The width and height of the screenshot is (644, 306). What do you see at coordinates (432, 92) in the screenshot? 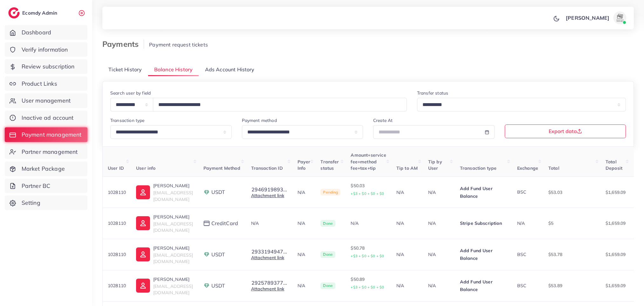
I see `label: Transfer status` at bounding box center [432, 92].